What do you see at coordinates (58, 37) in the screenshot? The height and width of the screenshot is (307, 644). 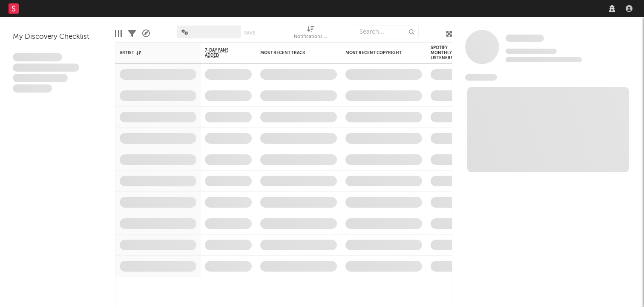 I see `div: My Discovery Checklist` at bounding box center [58, 37].